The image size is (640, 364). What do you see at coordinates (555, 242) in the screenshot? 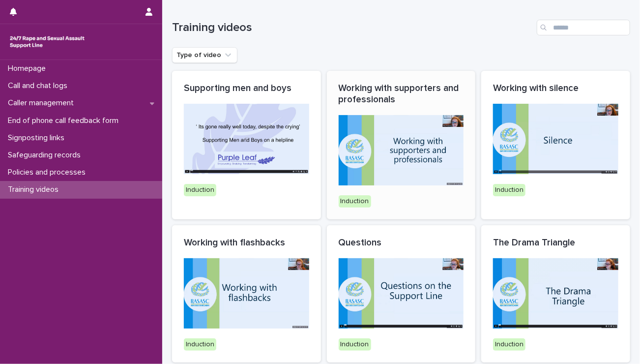
I see `p: The Drama Triangle` at bounding box center [555, 242].